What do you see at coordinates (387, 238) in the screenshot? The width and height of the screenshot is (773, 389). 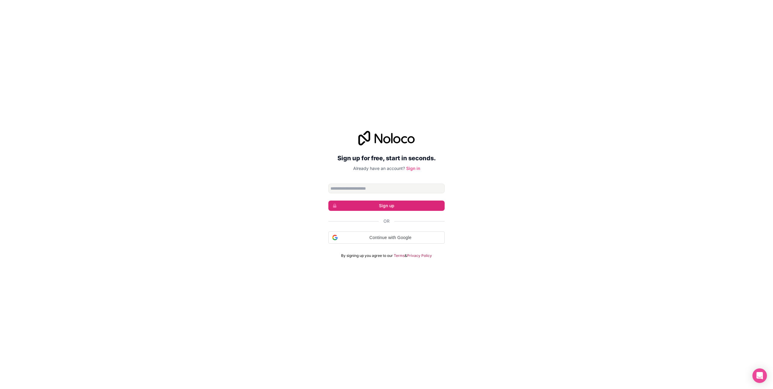 I see `div: Continue with Google` at bounding box center [387, 238].